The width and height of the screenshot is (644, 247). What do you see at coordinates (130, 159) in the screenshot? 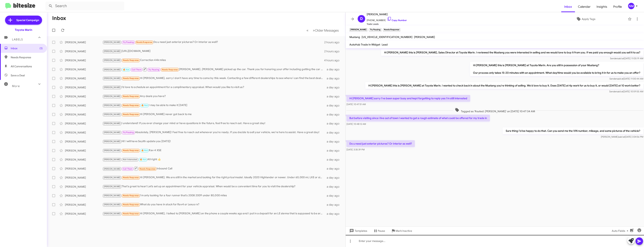
I see `span: Not-Interested` at bounding box center [130, 159].